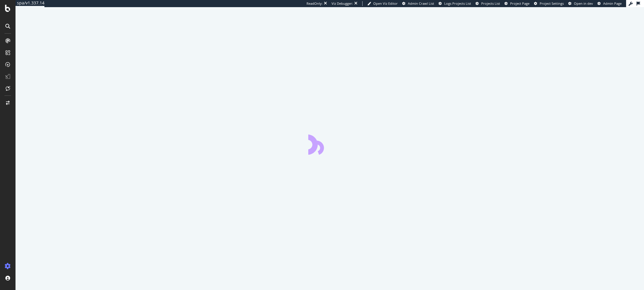  Describe the element at coordinates (329, 144) in the screenshot. I see `div: animation` at that location.